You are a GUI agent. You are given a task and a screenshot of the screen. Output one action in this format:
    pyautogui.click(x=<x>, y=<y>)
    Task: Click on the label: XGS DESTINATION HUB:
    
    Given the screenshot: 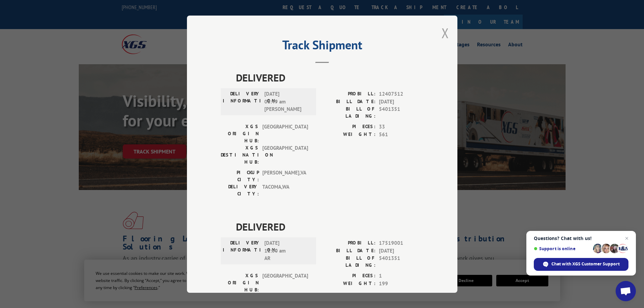 What is the action you would take?
    pyautogui.click(x=239, y=155)
    